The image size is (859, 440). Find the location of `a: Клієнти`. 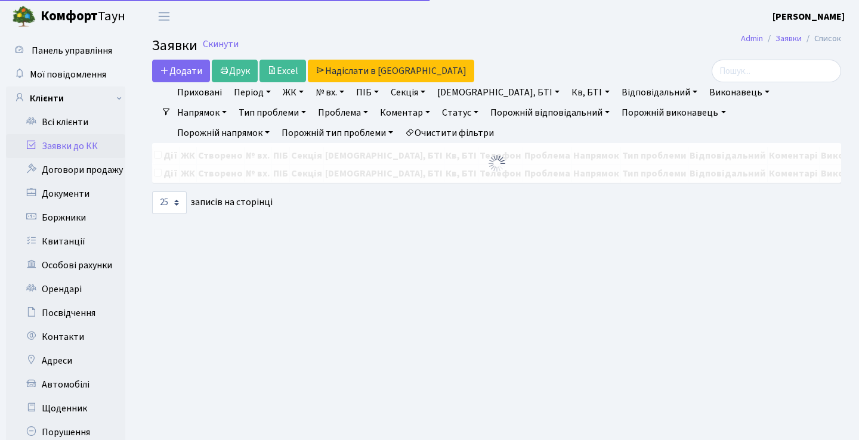

a: Клієнти is located at coordinates (66, 98).